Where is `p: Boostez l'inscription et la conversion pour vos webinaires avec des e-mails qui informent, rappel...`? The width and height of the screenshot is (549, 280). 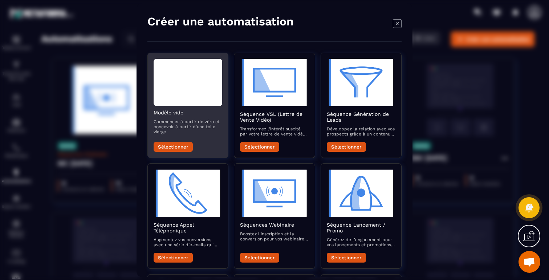
p: Boostez l'inscription et la conversion pour vos webinaires avec des e-mails qui informent, rappel... is located at coordinates (274, 236).